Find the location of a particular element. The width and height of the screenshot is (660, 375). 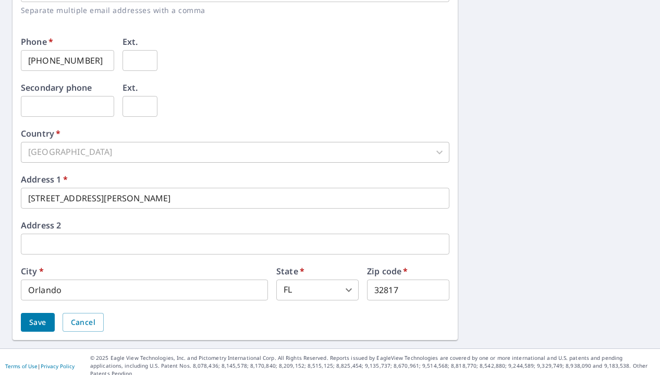

label: Phone is located at coordinates (37, 42).